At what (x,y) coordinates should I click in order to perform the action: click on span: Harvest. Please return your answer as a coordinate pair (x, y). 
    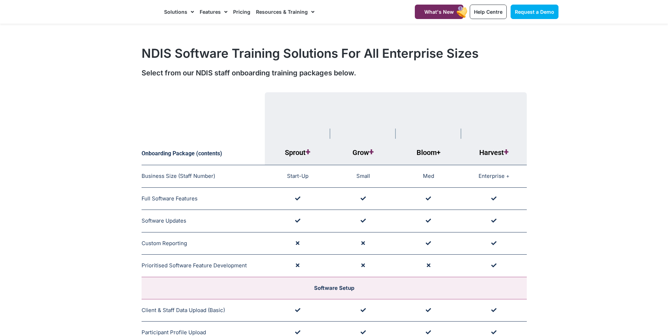
    Looking at the image, I should click on (493, 152).